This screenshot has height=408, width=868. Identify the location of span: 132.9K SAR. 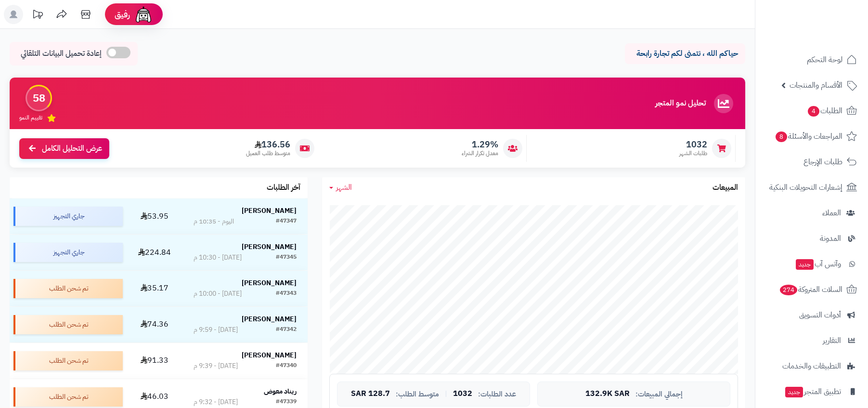
(607, 394).